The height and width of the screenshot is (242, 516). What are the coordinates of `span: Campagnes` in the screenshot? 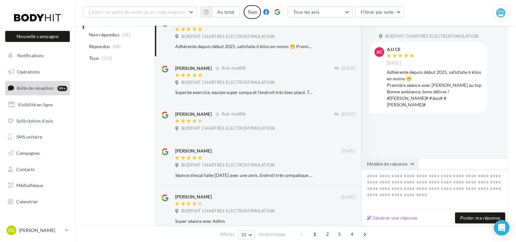 It's located at (28, 153).